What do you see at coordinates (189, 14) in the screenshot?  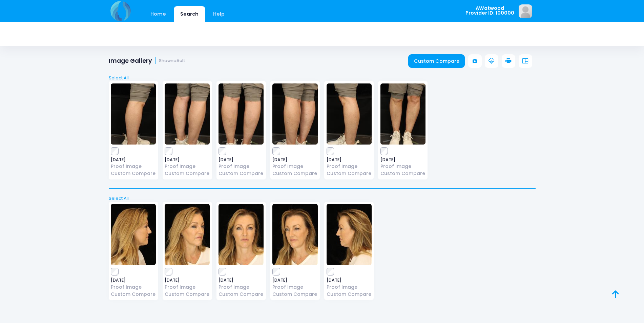 I see `a: Search` at bounding box center [189, 14].